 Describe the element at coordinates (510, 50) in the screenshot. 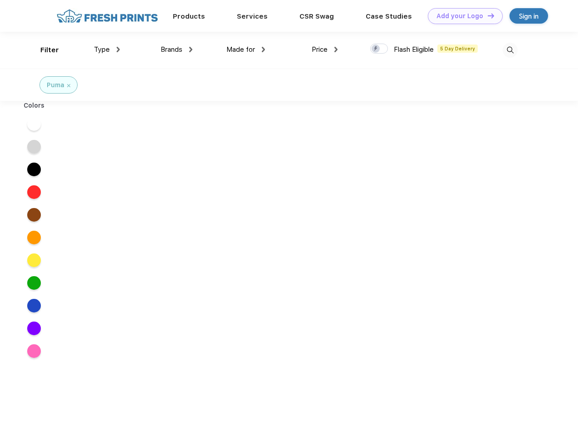

I see `img: desktop_search.svg` at that location.